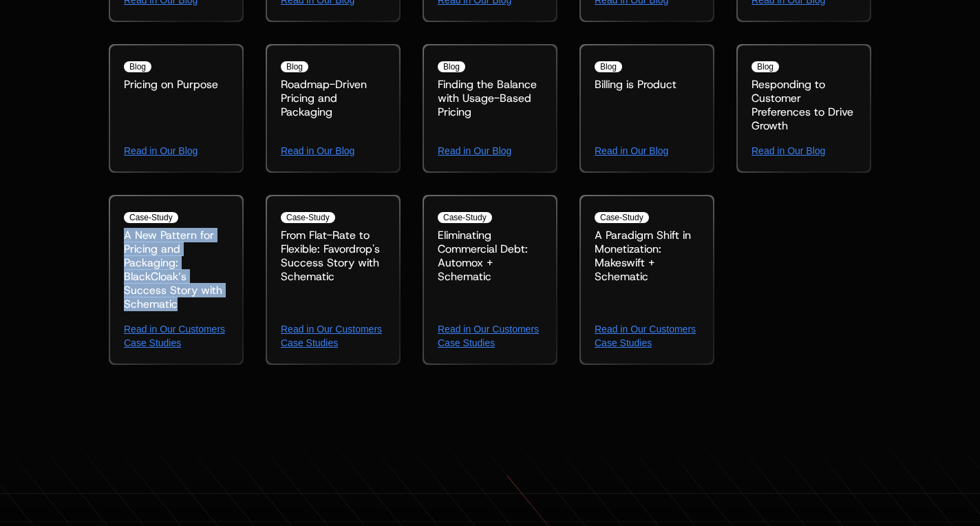 Image resolution: width=980 pixels, height=526 pixels. What do you see at coordinates (647, 270) in the screenshot?
I see `div: A Paradigm Shift in Monetization: Makeswift + Schematic` at bounding box center [647, 270].